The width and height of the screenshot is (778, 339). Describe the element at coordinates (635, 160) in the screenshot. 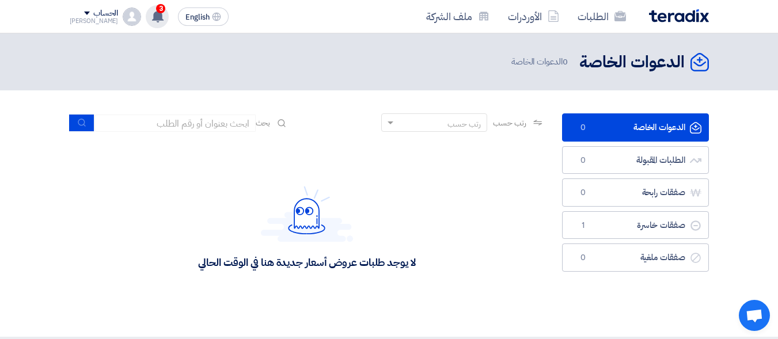

I see `a: الطلبات المقبولة0` at that location.